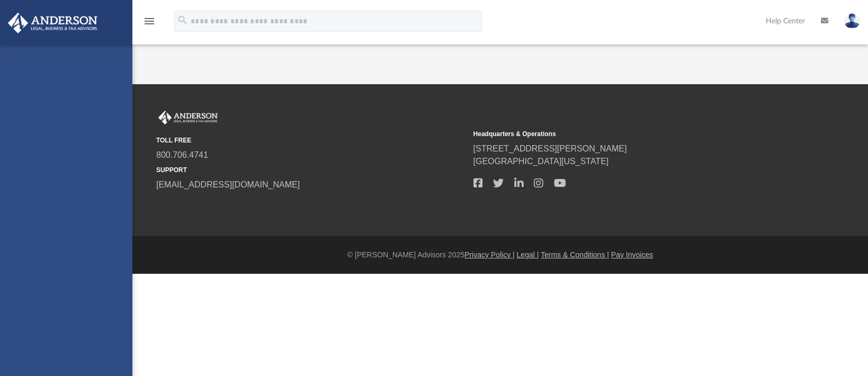 This screenshot has height=376, width=868. What do you see at coordinates (150, 24) in the screenshot?
I see `a: menu` at bounding box center [150, 24].